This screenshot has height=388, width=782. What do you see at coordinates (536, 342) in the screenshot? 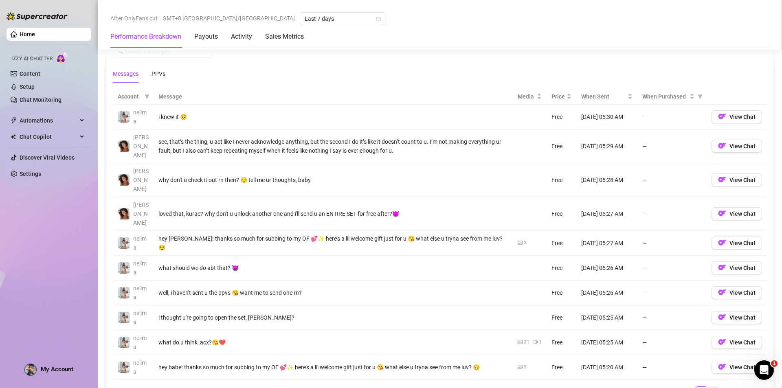
I see `span: video-camera` at bounding box center [536, 342].